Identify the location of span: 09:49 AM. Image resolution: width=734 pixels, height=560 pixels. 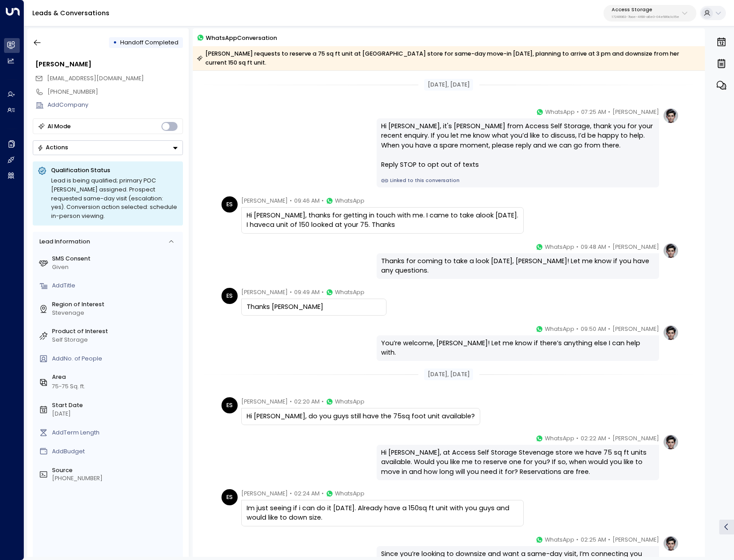
(307, 293).